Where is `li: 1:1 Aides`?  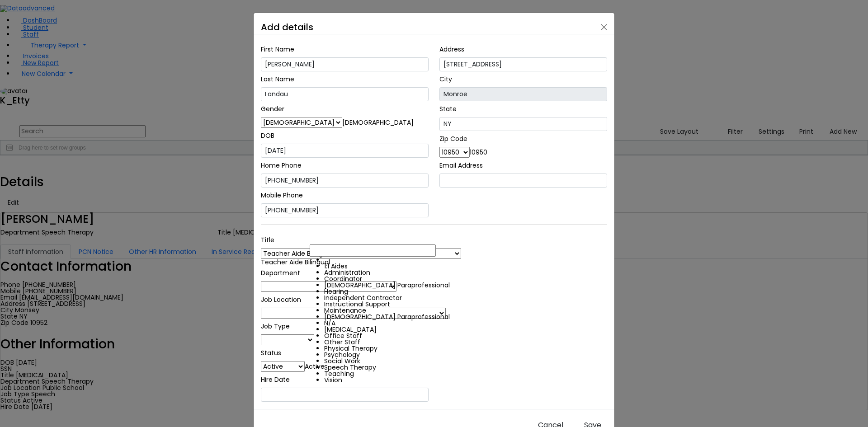 li: 1:1 Aides is located at coordinates (387, 266).